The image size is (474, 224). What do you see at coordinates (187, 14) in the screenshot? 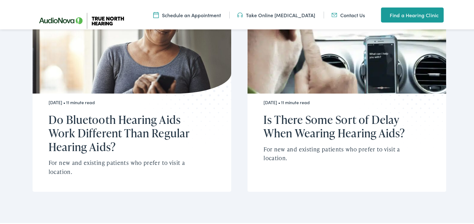
I see `a: Schedule an Appointment` at bounding box center [187, 14].